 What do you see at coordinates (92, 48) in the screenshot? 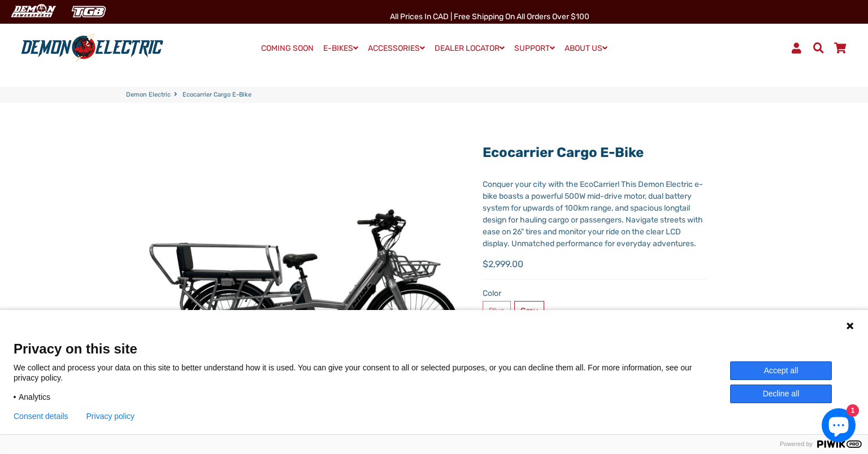
I see `img: Demon Electric logo` at bounding box center [92, 48].